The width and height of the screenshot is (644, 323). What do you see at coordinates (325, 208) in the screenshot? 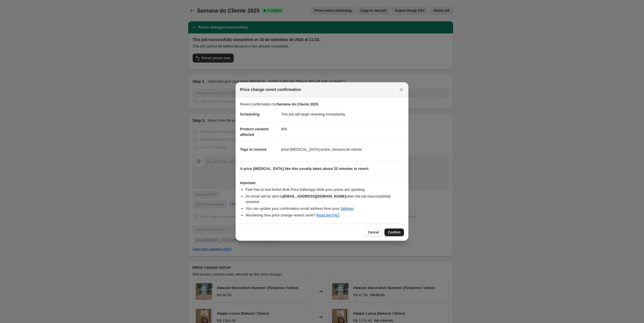
I see `li: You can update your confirmation email address from your .` at bounding box center [325, 208].